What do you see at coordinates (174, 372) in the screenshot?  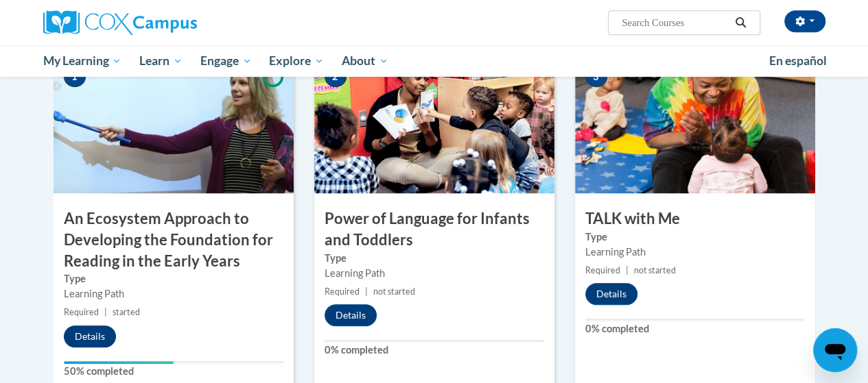 I see `label: 50% completed` at bounding box center [174, 372].